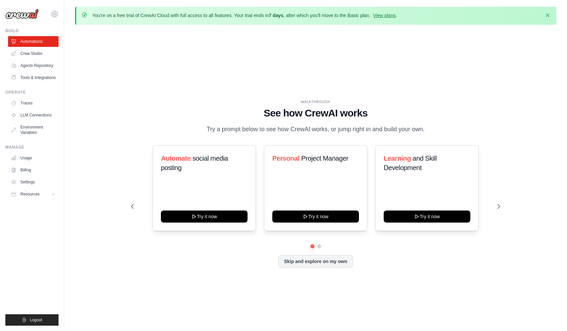 The width and height of the screenshot is (567, 331). Describe the element at coordinates (245, 15) in the screenshot. I see `p: You're on a free trial of CrewAI Cloud with full access to all features. Your trial ends in , aft...` at that location.